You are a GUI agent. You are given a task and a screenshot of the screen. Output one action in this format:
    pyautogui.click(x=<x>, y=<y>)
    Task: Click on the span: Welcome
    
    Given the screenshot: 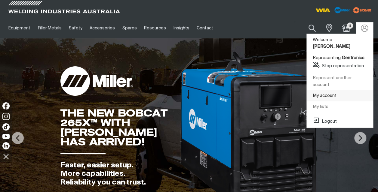 What is the action you would take?
    pyautogui.click(x=331, y=43)
    